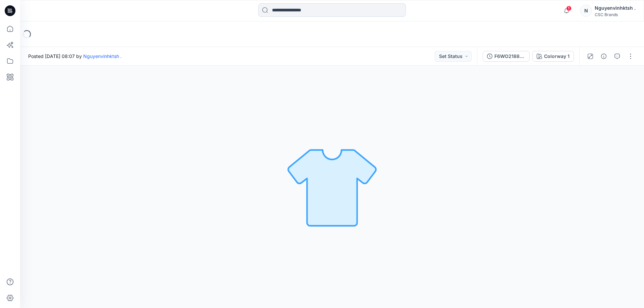 This screenshot has width=644, height=308. I want to click on div: F6WO218891_F26_PLSREG_VP1, so click(509, 56).